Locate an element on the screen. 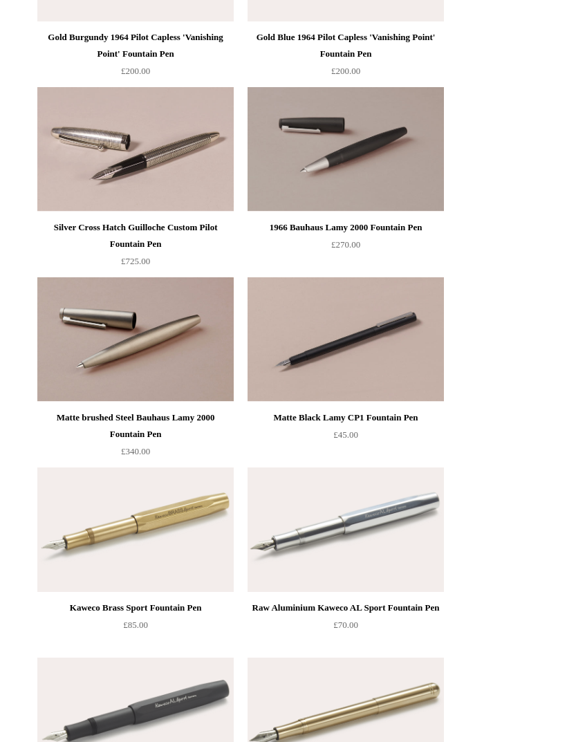 The image size is (567, 742). a: Matte brushed Steel Bauhaus Lamy 2000 Fountain Pen Matte brushed Steel Bauhaus Lamy 2000 Fountain... is located at coordinates (136, 340).